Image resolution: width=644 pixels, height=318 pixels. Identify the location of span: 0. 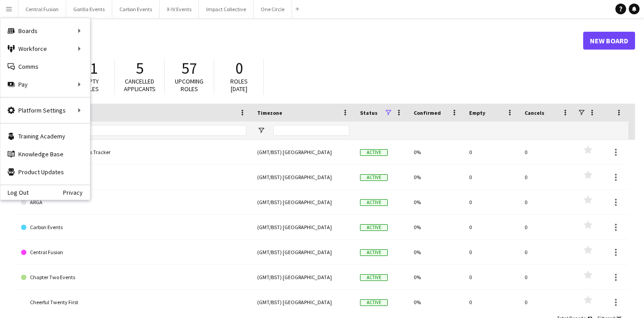
(239, 69).